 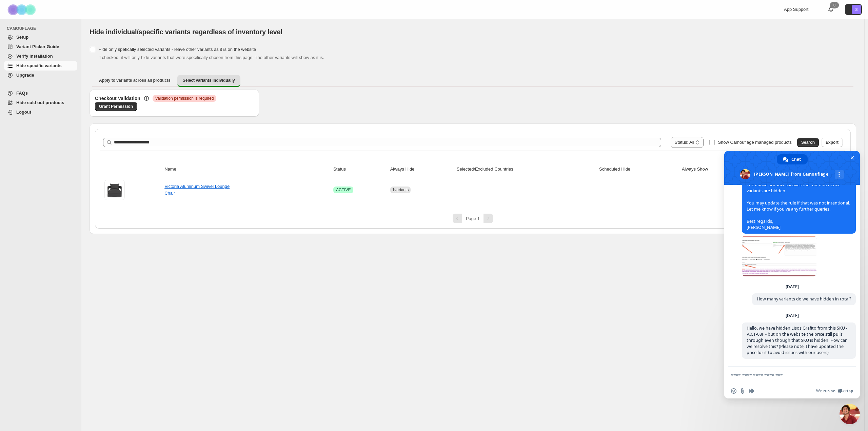 I want to click on div: Select variants individually, so click(x=473, y=161).